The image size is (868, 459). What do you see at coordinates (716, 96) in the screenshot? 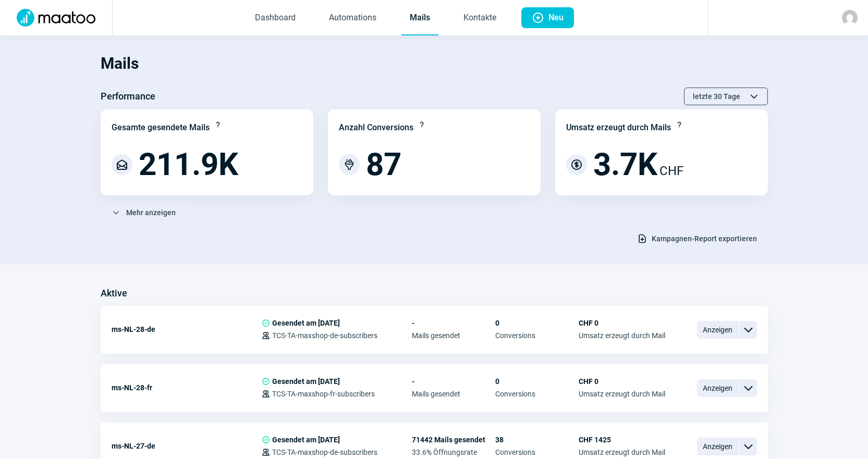
I see `span: letzte 30 Tage` at bounding box center [716, 96].